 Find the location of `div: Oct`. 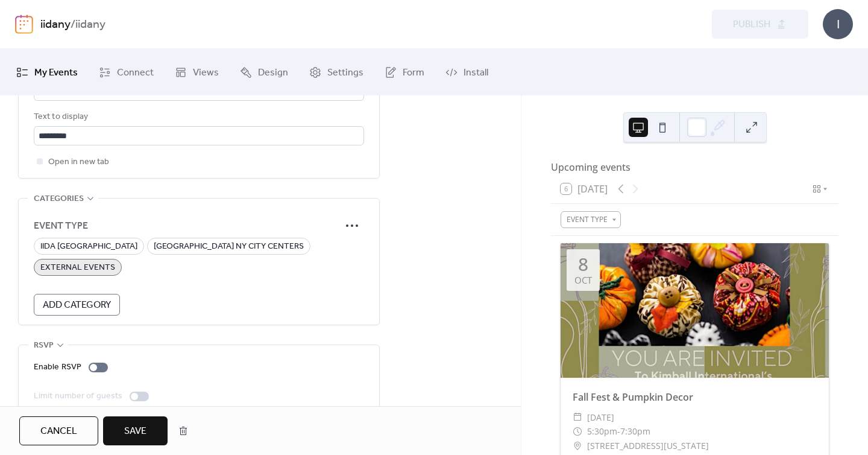

div: Oct is located at coordinates (583, 280).